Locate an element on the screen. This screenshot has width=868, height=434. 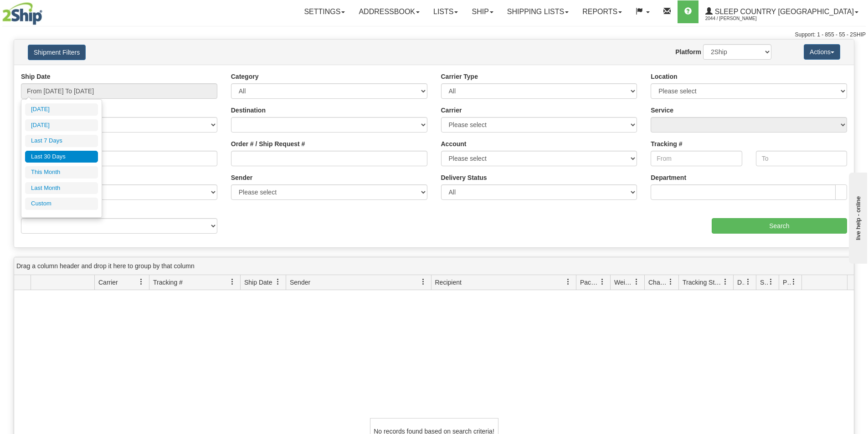
span: Carrier is located at coordinates (108, 282).